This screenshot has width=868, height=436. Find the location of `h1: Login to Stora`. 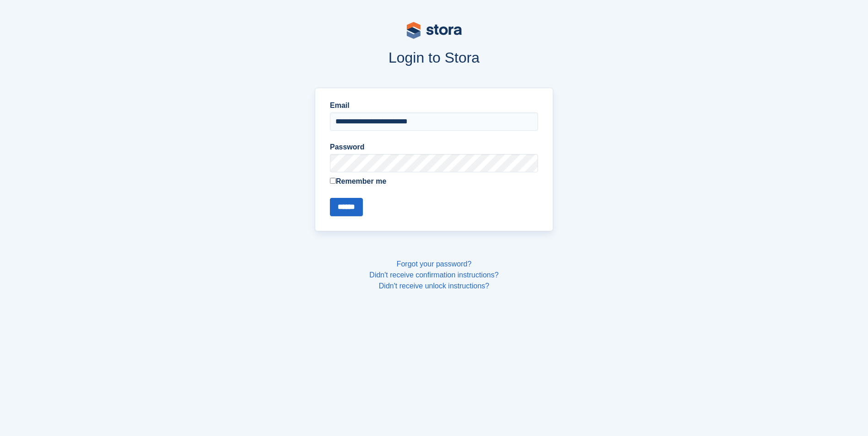

h1: Login to Stora is located at coordinates (434, 58).